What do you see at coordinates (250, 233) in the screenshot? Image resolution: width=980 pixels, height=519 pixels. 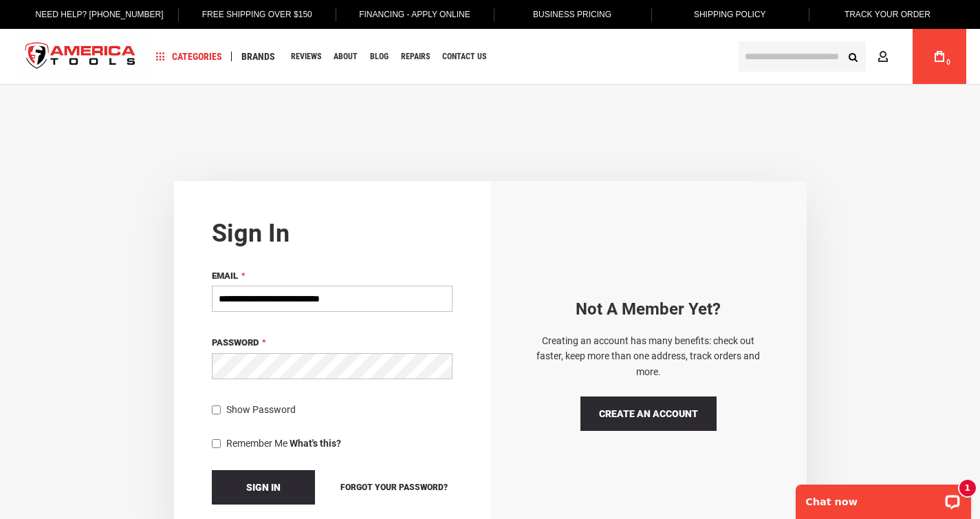 I see `strong: Sign in` at bounding box center [250, 233].